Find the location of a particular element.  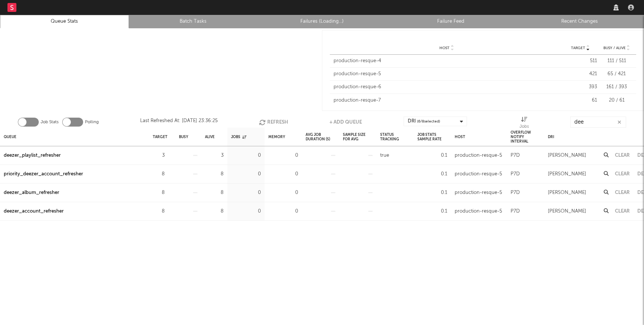

div: 421 is located at coordinates (580, 74).